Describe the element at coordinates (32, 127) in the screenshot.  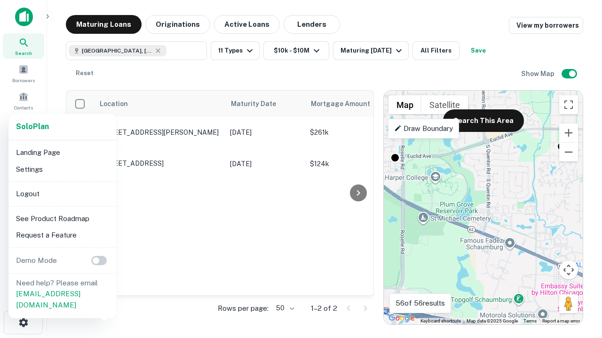
I see `a: SoloPlan` at that location.